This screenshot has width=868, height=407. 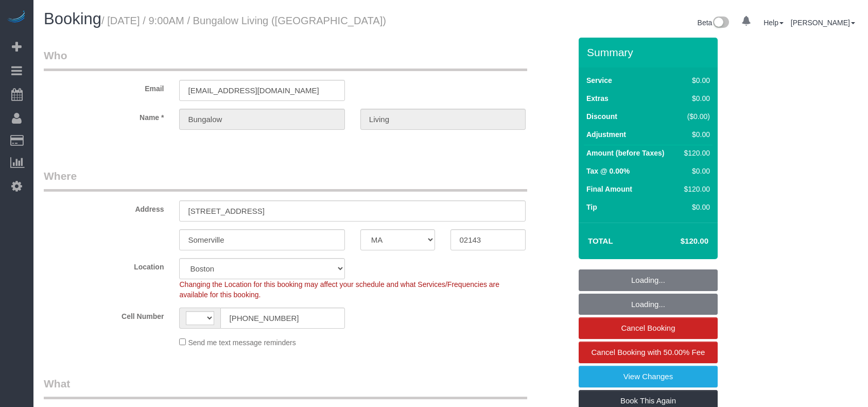 I want to click on label: Service, so click(x=599, y=81).